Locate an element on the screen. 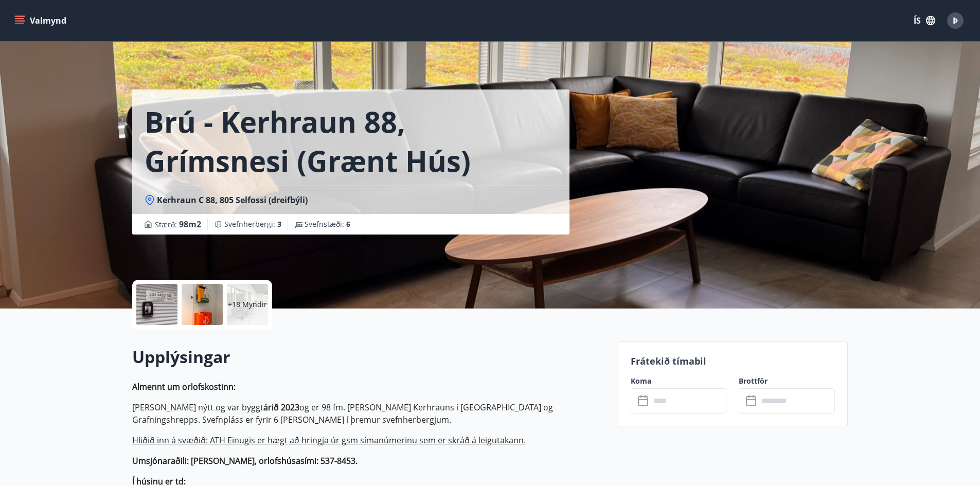  p: Frátekið tímabil is located at coordinates (732, 361).